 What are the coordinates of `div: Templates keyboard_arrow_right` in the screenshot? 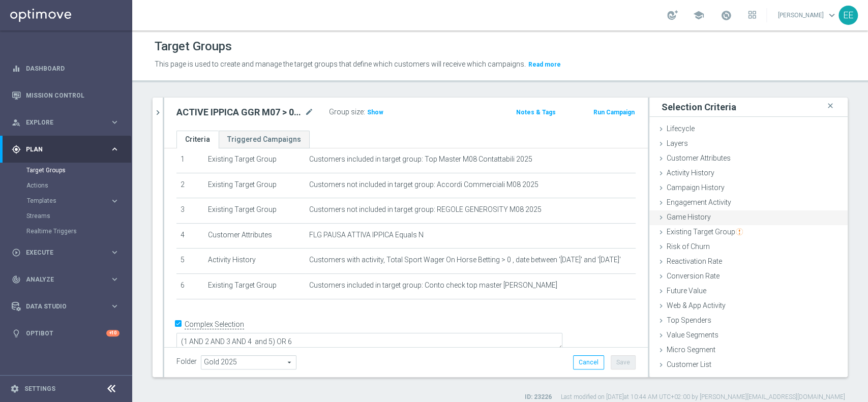 It's located at (73, 201).